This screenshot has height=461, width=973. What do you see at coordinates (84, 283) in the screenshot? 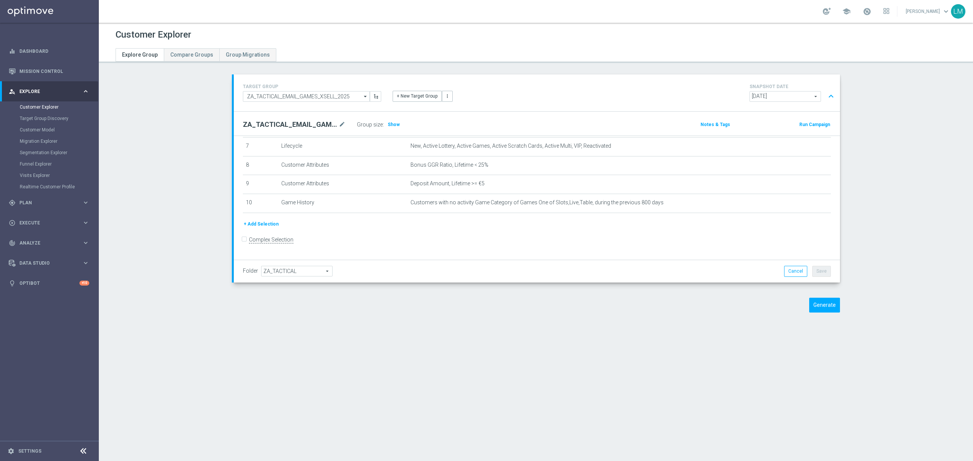
I see `div: +10` at bounding box center [84, 283].